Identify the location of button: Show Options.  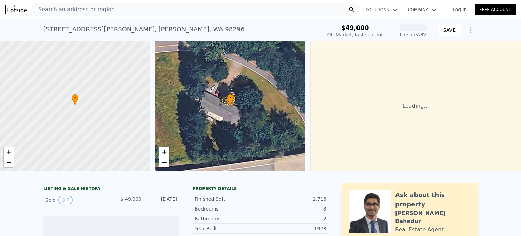
(471, 30).